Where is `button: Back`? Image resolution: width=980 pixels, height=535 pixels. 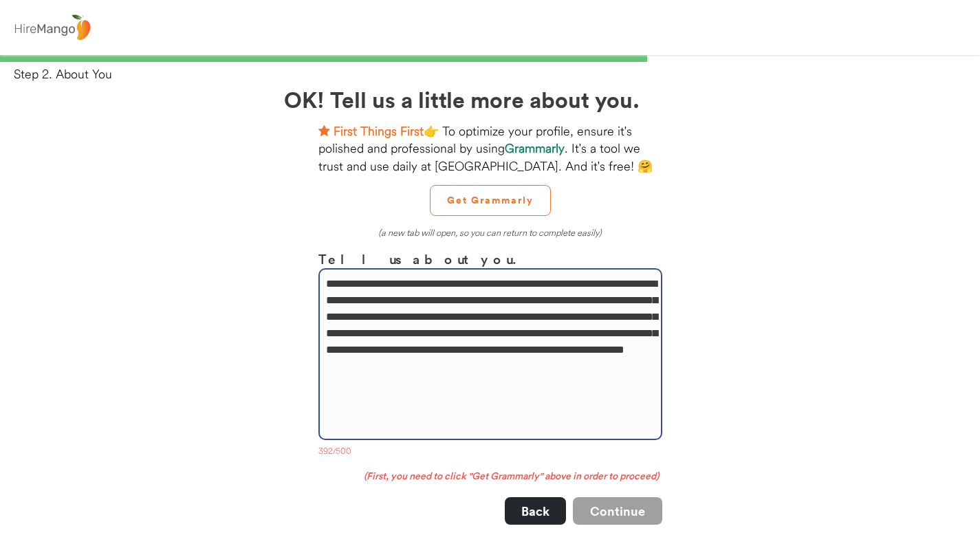 button: Back is located at coordinates (535, 511).